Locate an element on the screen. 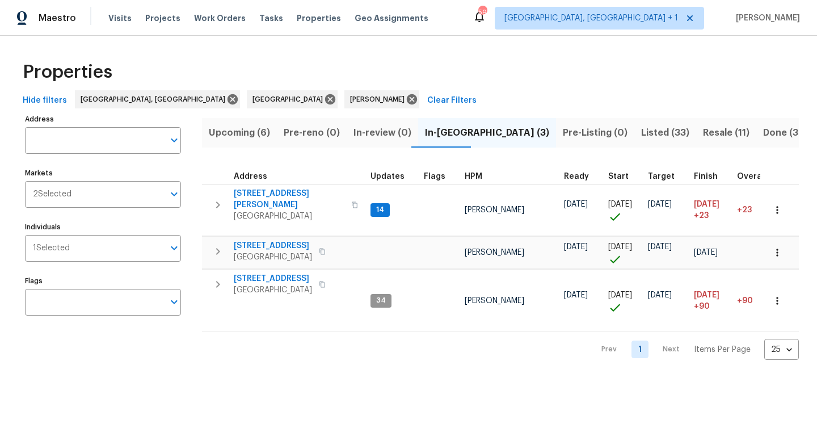 This screenshot has height=428, width=817. td: 90 day(s) past target finish date is located at coordinates (757, 301).